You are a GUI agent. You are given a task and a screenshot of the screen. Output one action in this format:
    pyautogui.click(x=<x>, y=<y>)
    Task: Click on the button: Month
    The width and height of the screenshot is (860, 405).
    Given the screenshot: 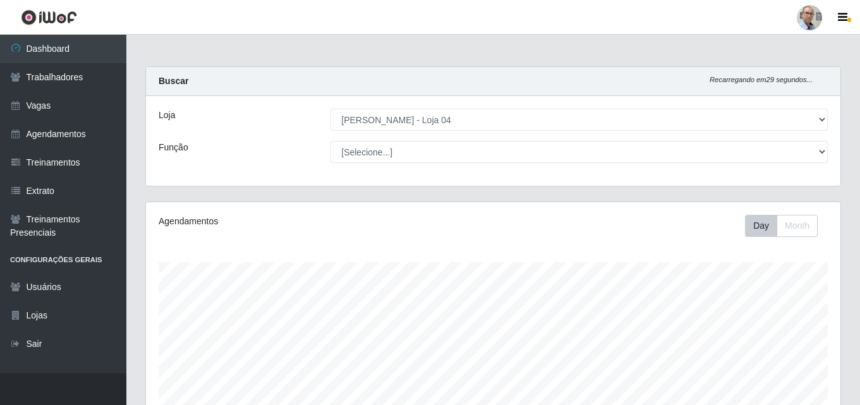 What is the action you would take?
    pyautogui.click(x=797, y=226)
    